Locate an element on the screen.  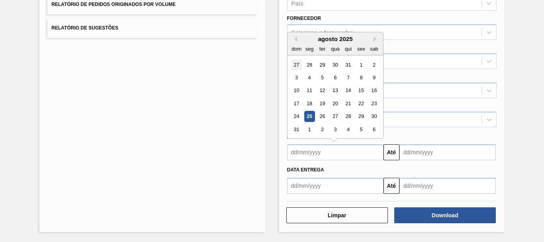
div: Choose quarta-feira, 3 de setembro de 2025 is located at coordinates (335, 129).